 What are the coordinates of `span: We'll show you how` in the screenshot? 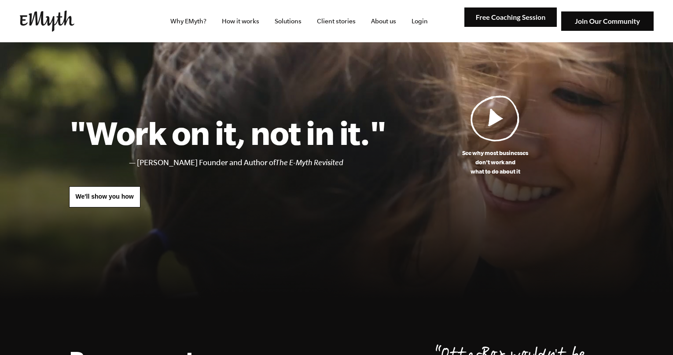 It's located at (105, 196).